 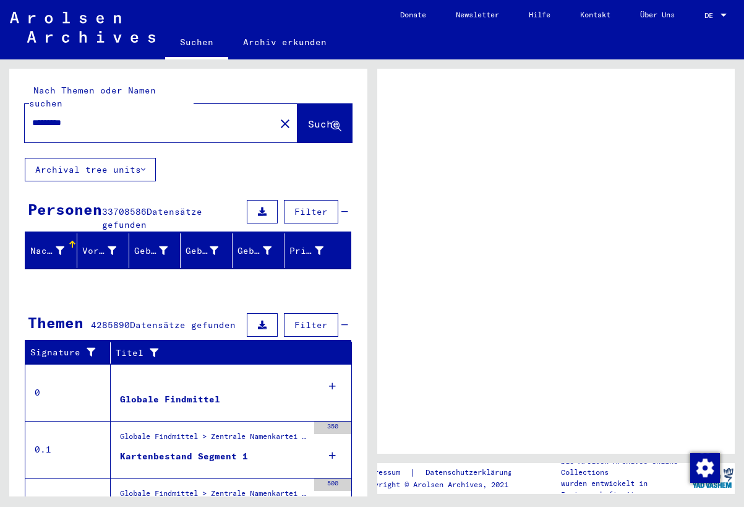 What do you see at coordinates (65, 209) in the screenshot?
I see `div: Personen` at bounding box center [65, 209].